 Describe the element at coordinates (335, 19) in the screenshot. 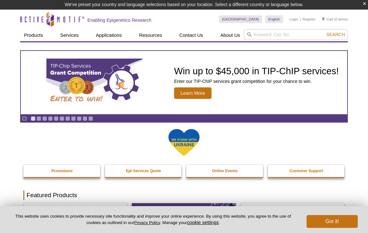

I see `li: (0 items)` at that location.